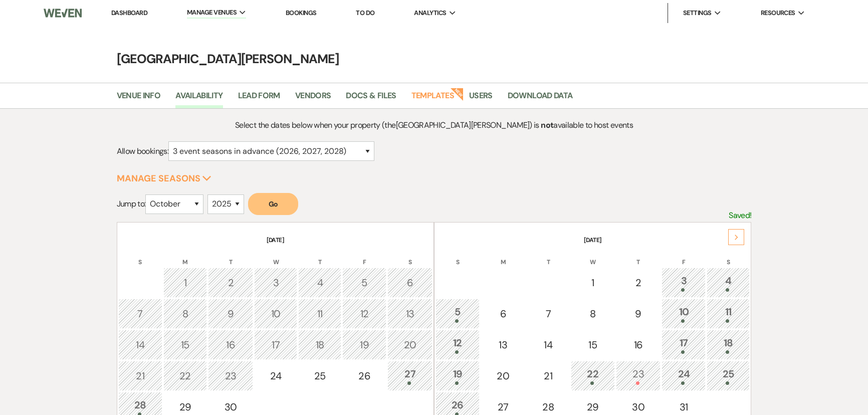 The width and height of the screenshot is (868, 415). Describe the element at coordinates (740, 215) in the screenshot. I see `p: Saved!` at that location.